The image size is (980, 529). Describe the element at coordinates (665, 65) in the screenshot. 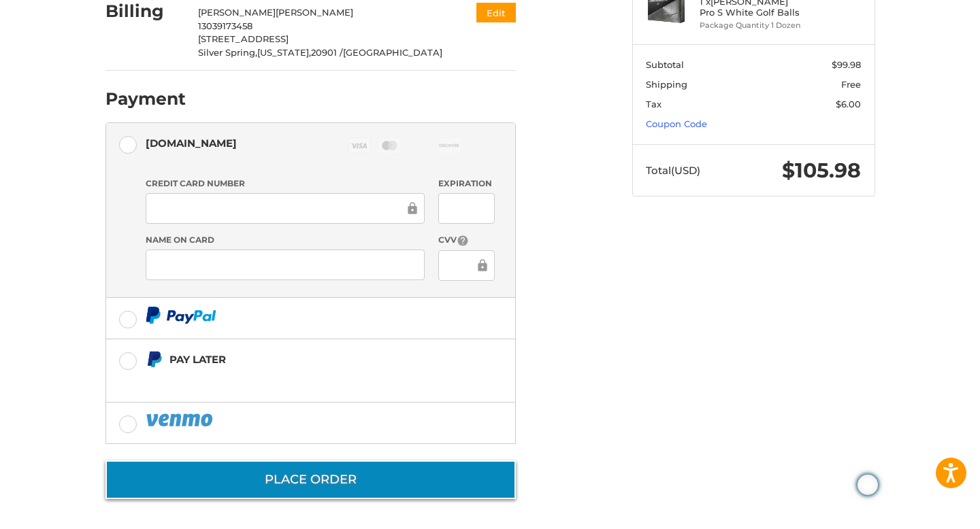

I see `span: Subtotal` at that location.